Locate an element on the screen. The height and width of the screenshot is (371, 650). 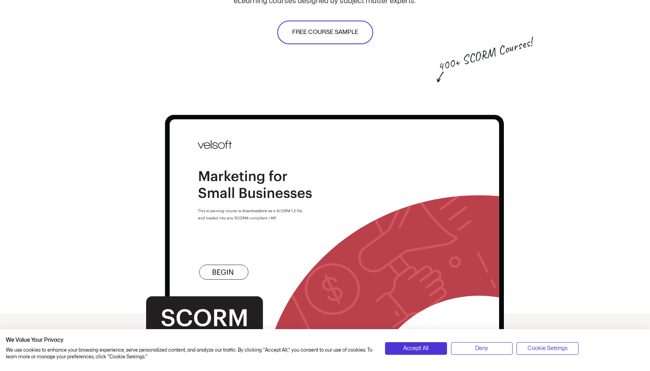
span: Cookie Settings is located at coordinates (547, 348).